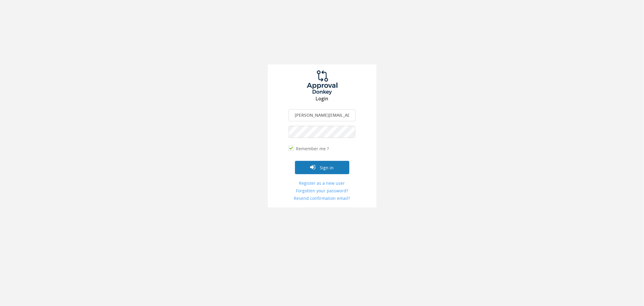 This screenshot has width=644, height=306. What do you see at coordinates (322, 83) in the screenshot?
I see `img: logo.png` at bounding box center [322, 83].